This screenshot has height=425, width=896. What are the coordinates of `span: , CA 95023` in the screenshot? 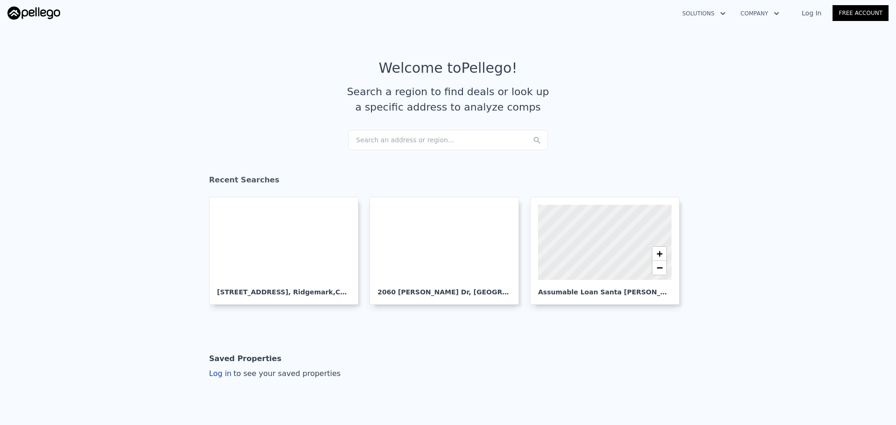 It's located at (351, 292).